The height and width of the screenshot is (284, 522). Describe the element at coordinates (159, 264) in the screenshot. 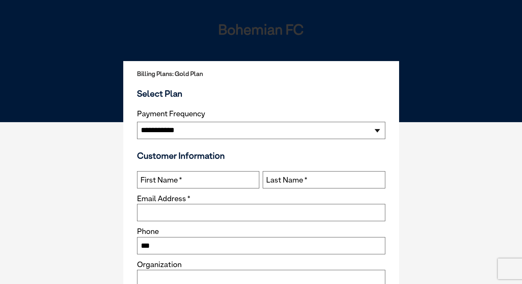

I see `label: Organization` at that location.